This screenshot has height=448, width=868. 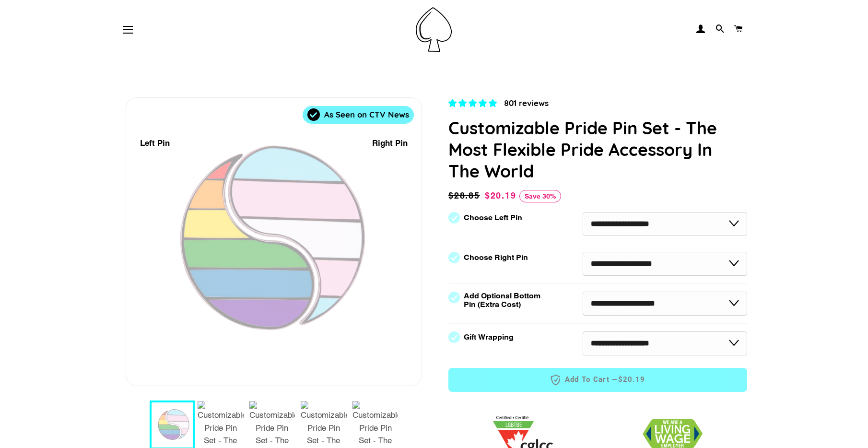 What do you see at coordinates (489, 337) in the screenshot?
I see `label: Gift Wrapping` at bounding box center [489, 337].